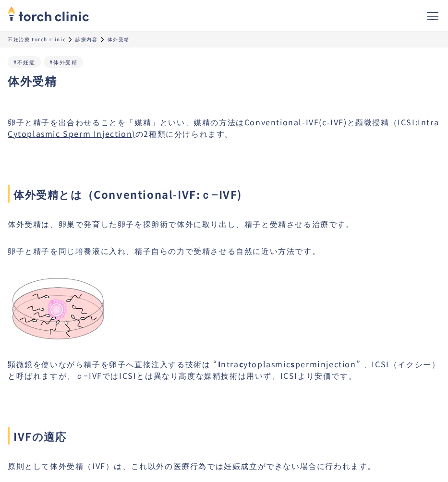 The image size is (448, 482). I want to click on div: 診療内容, so click(86, 39).